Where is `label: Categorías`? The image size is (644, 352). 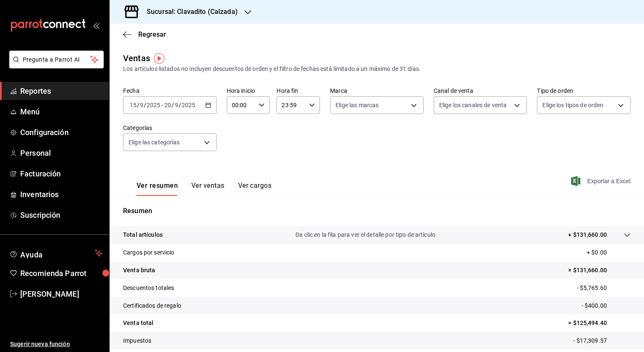 label: Categorías is located at coordinates (170, 128).